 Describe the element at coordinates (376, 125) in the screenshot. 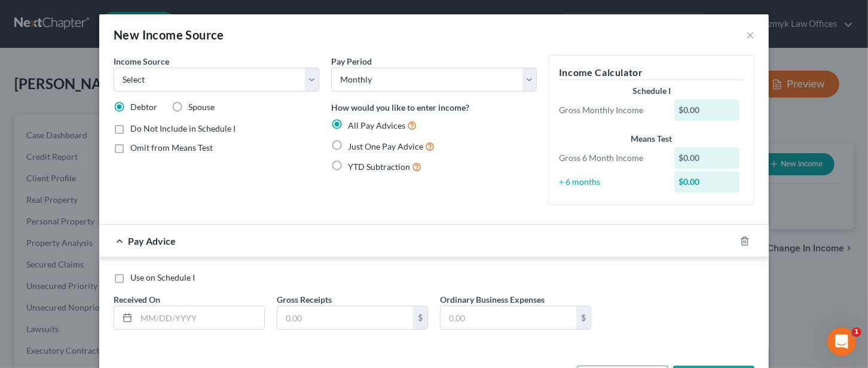

I see `span: All Pay Advices` at that location.